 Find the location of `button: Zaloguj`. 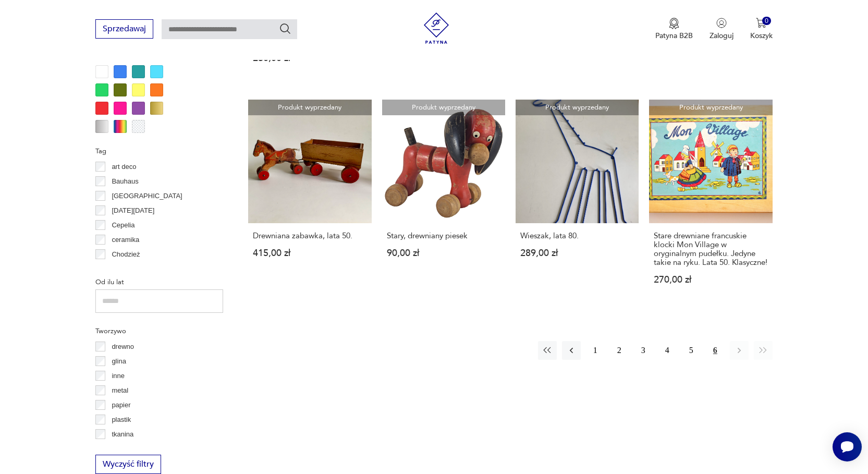

button: Zaloguj is located at coordinates (722, 30).